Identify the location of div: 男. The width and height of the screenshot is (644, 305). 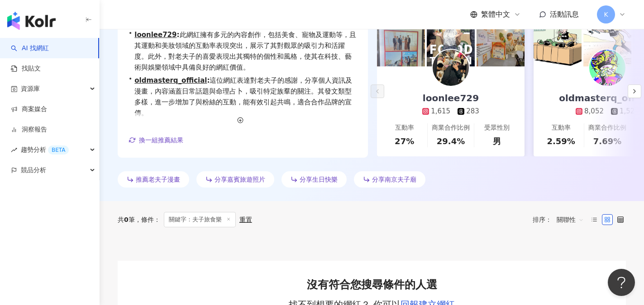
(497, 141).